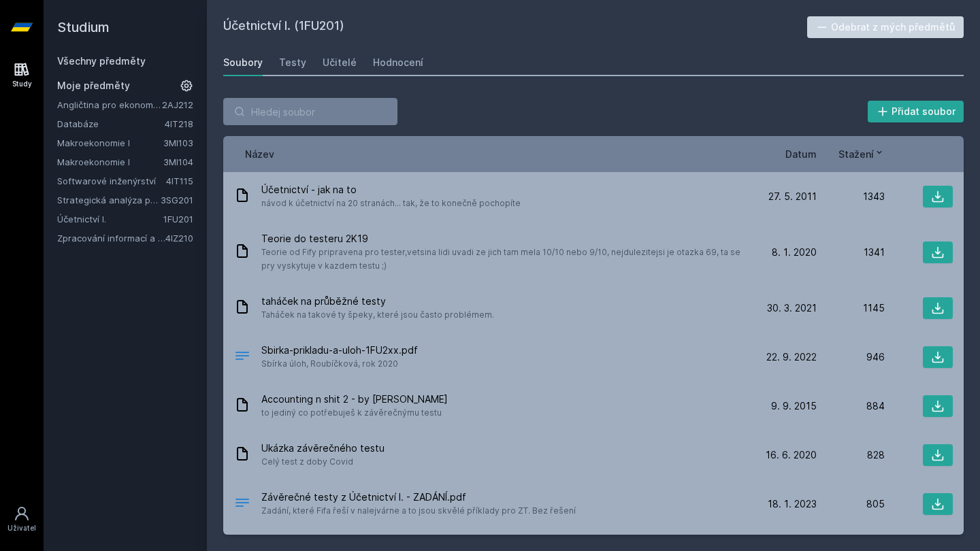 The height and width of the screenshot is (551, 980). What do you see at coordinates (850, 504) in the screenshot?
I see `div: 805` at bounding box center [850, 504].